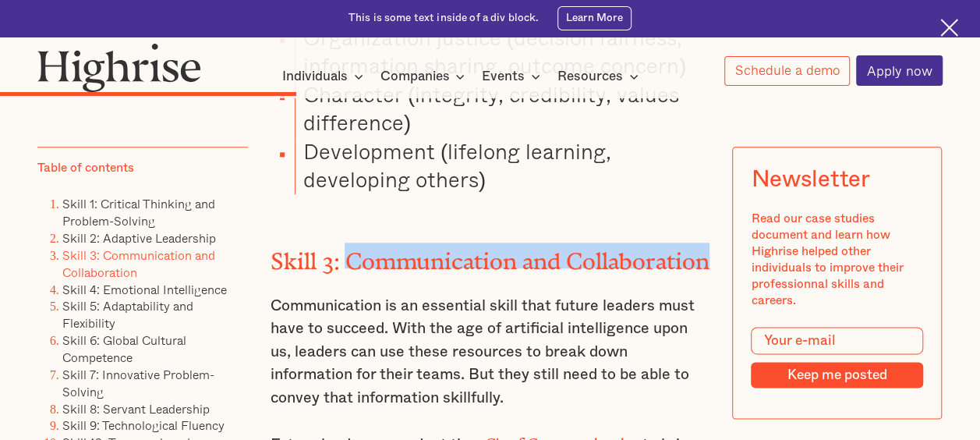 The width and height of the screenshot is (980, 440). What do you see at coordinates (490, 255) in the screenshot?
I see `h2: Skill 3: Communication and Collaboration` at bounding box center [490, 255].